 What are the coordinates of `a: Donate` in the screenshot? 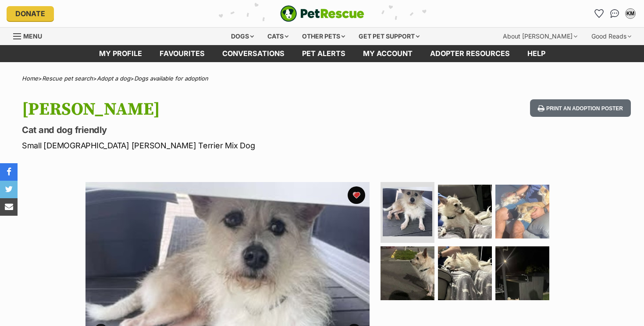 It's located at (30, 13).